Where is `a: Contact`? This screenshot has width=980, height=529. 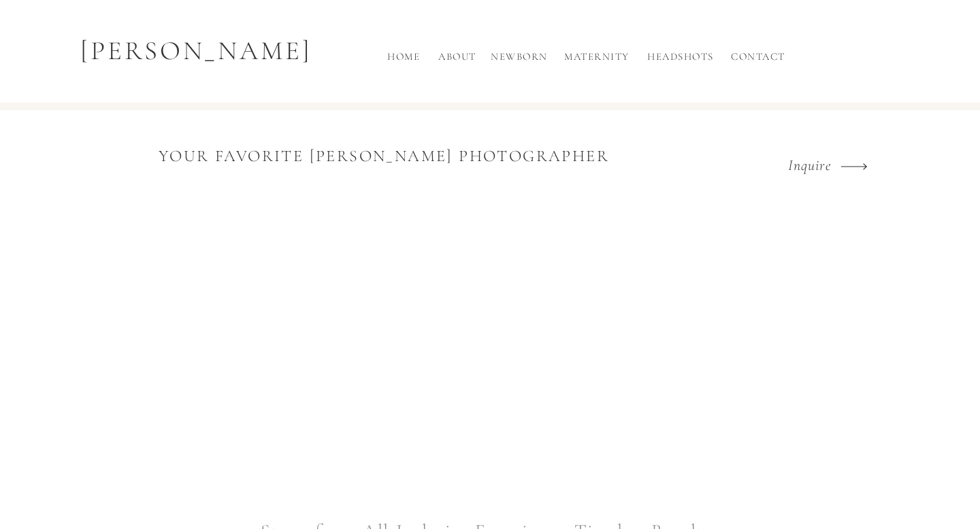 a: Contact is located at coordinates (758, 59).